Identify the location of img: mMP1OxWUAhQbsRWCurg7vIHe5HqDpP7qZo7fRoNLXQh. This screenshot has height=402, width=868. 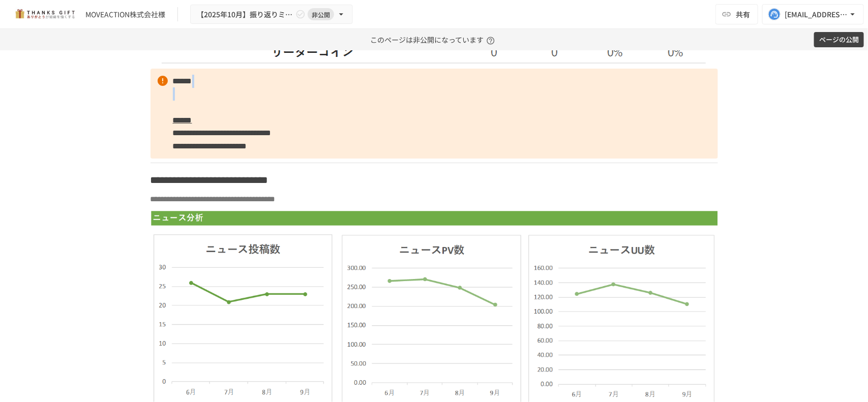
(45, 14).